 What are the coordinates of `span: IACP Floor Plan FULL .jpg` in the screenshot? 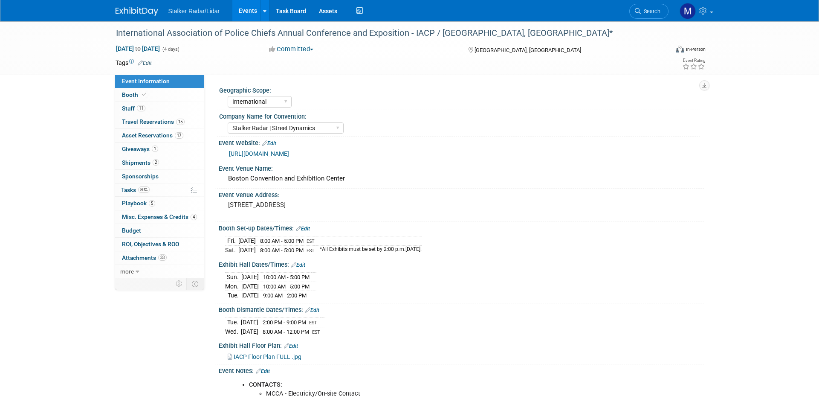 It's located at (267, 356).